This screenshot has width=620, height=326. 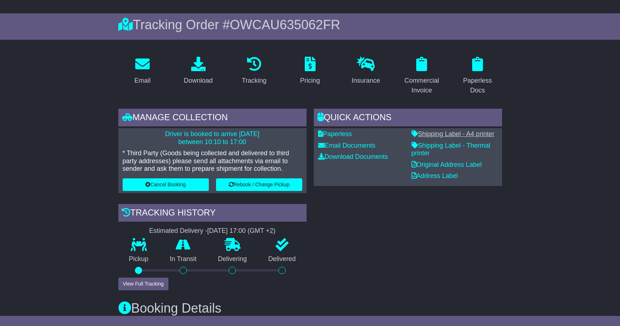 What do you see at coordinates (254, 71) in the screenshot?
I see `a: Tracking` at bounding box center [254, 71].